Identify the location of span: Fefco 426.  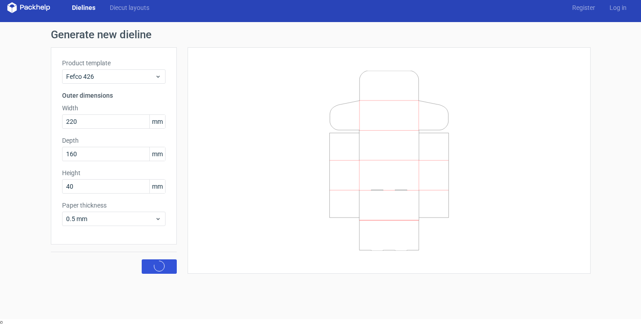
(110, 76).